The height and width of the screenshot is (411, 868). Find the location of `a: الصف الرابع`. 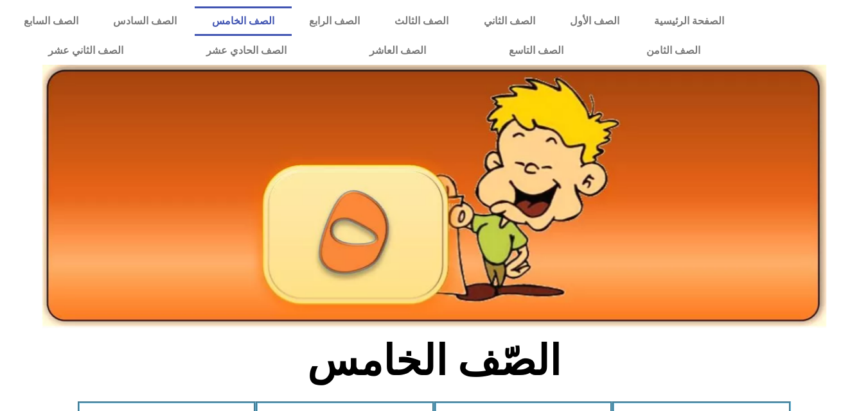

a: الصف الرابع is located at coordinates (334, 21).